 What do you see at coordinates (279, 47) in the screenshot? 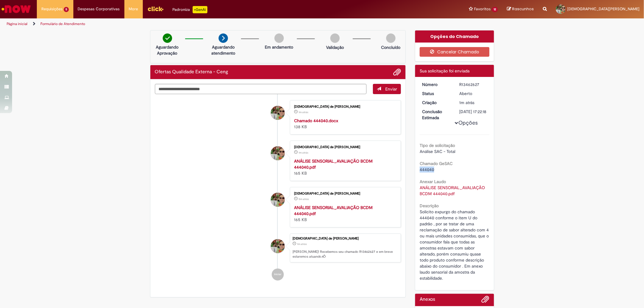
I see `p: Em andamento` at bounding box center [279, 47].